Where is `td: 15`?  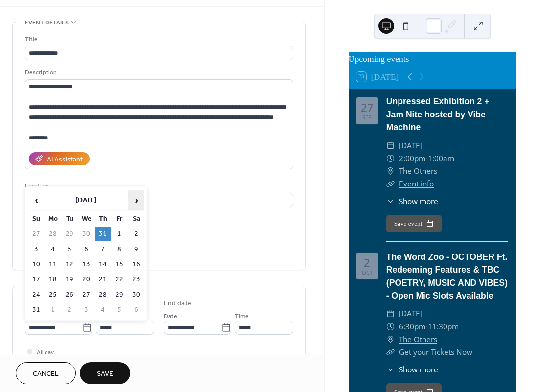 td: 15 is located at coordinates (120, 265).